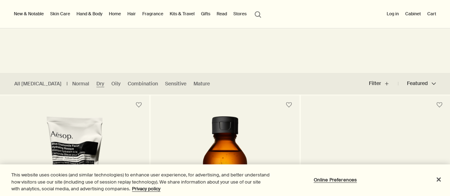  Describe the element at coordinates (417, 84) in the screenshot. I see `button: Featured` at that location.